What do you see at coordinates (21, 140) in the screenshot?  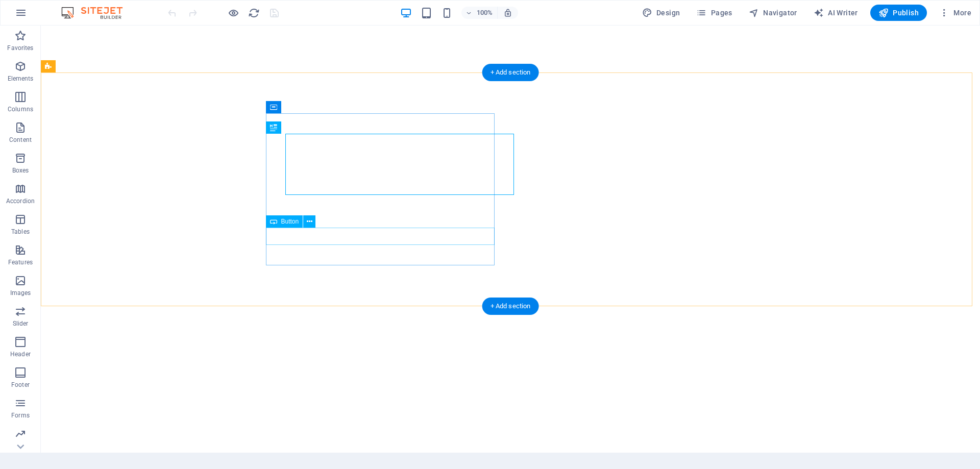 I see `p: Content` at bounding box center [21, 140].